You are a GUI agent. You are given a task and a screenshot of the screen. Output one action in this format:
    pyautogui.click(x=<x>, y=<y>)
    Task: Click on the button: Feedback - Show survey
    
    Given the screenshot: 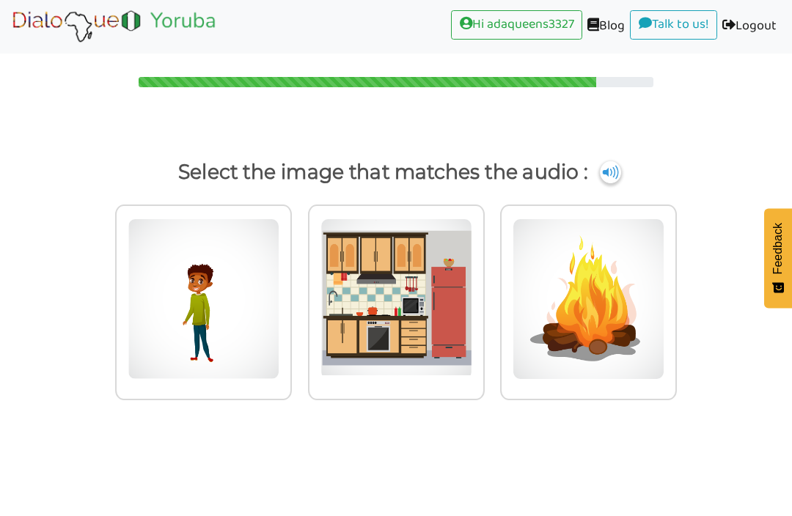 What is the action you would take?
    pyautogui.click(x=778, y=258)
    